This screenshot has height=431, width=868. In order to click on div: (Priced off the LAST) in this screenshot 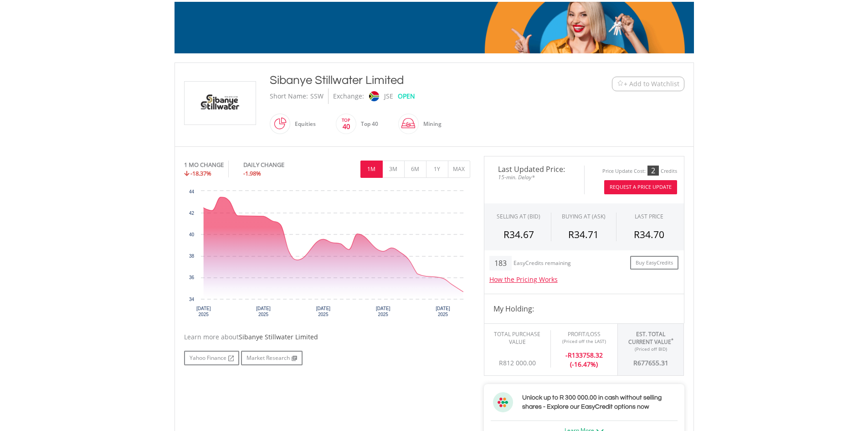, I will do `click(584, 341)`.